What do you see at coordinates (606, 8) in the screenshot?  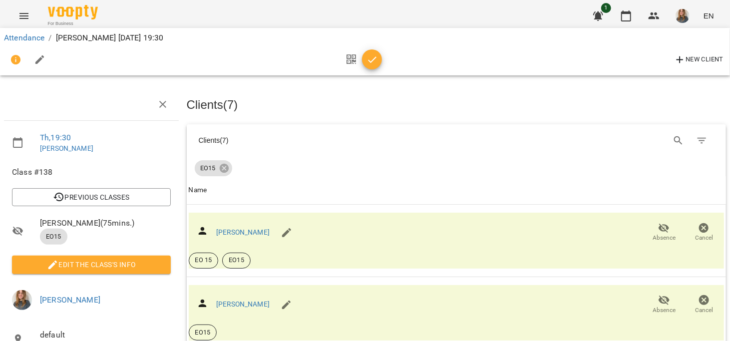 I see `span: 1` at bounding box center [606, 8].